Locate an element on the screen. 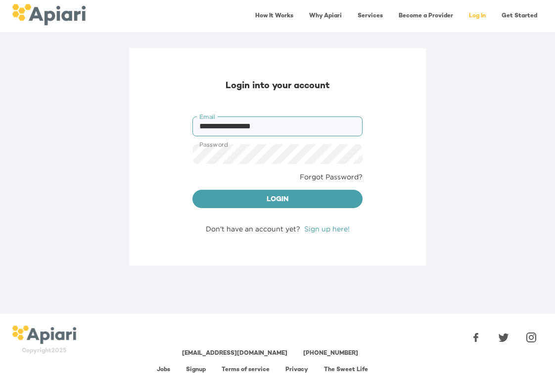  a: Log In is located at coordinates (478, 16).